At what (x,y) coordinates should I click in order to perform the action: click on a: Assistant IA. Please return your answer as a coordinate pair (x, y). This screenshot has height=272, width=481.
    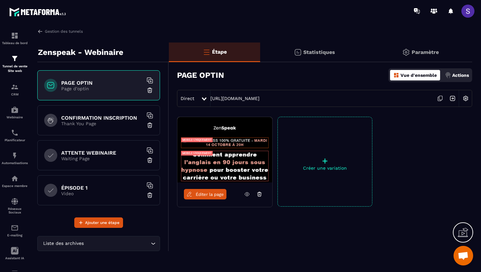
    Looking at the image, I should click on (15, 253).